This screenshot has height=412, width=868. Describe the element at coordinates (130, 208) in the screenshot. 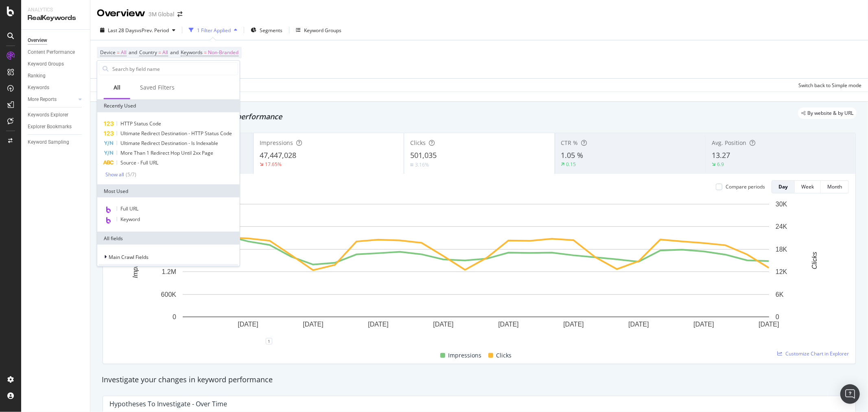

I see `span: Full URL` at that location.